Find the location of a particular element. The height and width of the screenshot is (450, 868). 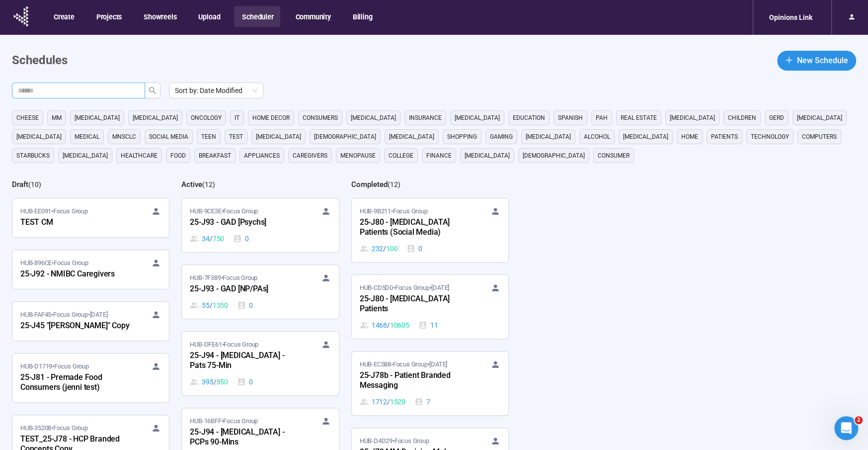

a: HUB-9CE3E•Focus Group25-J93 - GAD [Psychs]34 / 7500 is located at coordinates (260, 225).